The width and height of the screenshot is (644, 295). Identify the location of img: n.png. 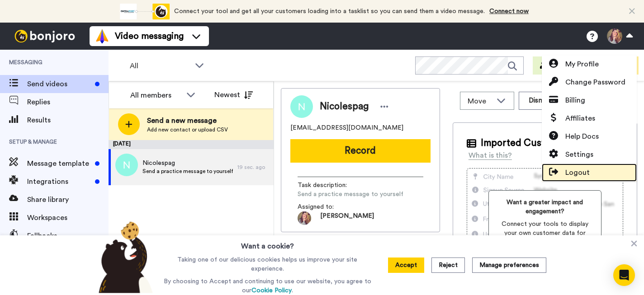
(127, 165).